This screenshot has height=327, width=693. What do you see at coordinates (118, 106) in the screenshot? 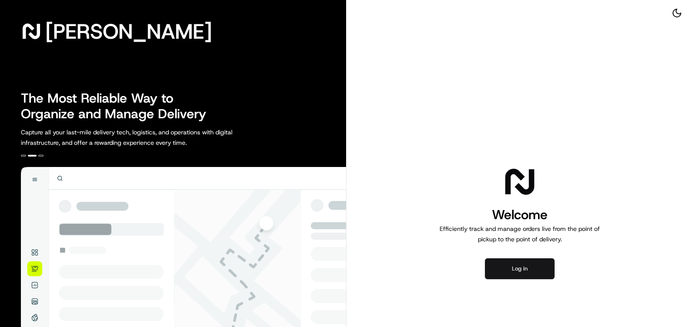
I see `h2: The Most Reliable Way to Organize and Manage Delivery` at bounding box center [118, 106].